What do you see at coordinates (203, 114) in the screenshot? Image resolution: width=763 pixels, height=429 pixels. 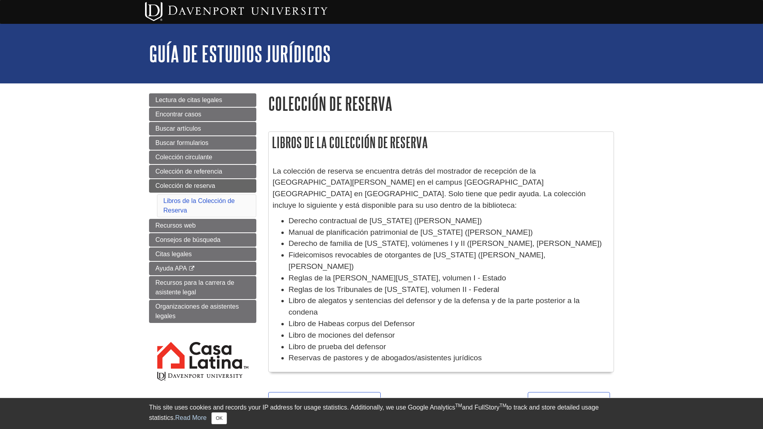 I see `a: Encontrar casos` at bounding box center [203, 114].